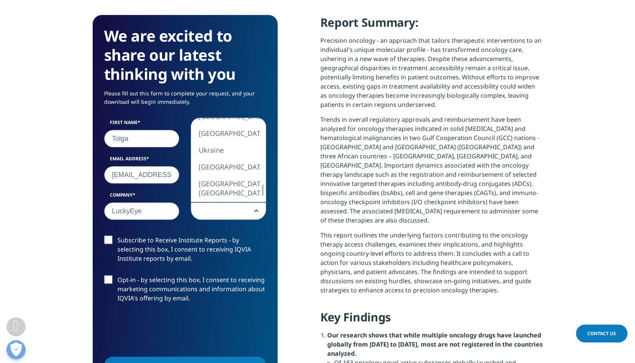 Image resolution: width=635 pixels, height=363 pixels. Describe the element at coordinates (142, 161) in the screenshot. I see `label: Email Address` at that location.